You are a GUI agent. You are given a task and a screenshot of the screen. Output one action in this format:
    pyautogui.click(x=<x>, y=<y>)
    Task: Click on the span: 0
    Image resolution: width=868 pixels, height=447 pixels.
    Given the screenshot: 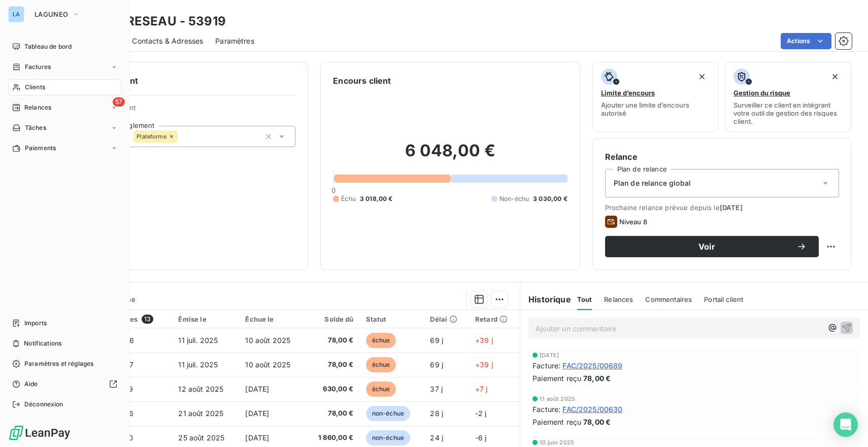 What is the action you would take?
    pyautogui.click(x=333, y=190)
    